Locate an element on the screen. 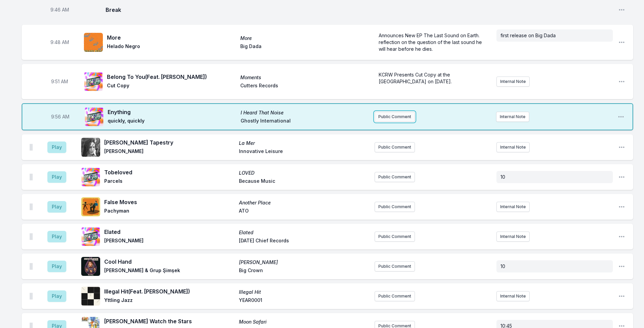 Image resolution: width=644 pixels, height=328 pixels. span: Moments is located at coordinates (305, 77).